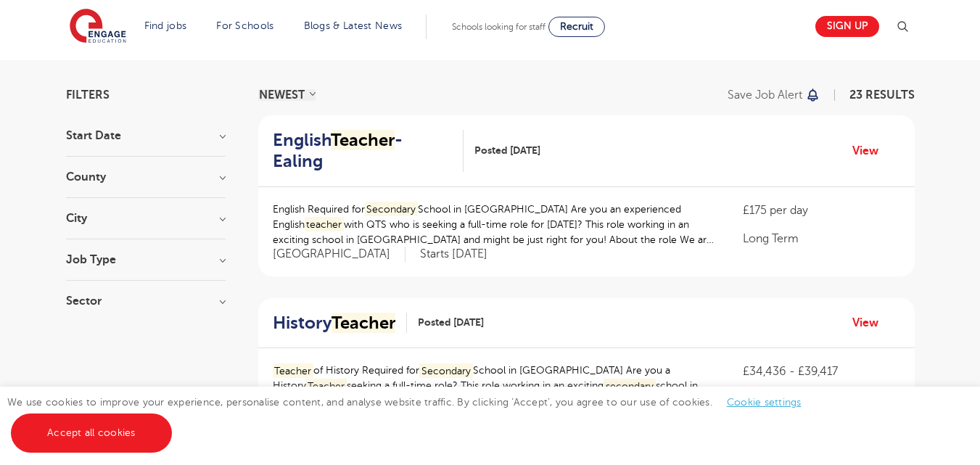 This screenshot has width=980, height=465. I want to click on h3: Sector, so click(146, 301).